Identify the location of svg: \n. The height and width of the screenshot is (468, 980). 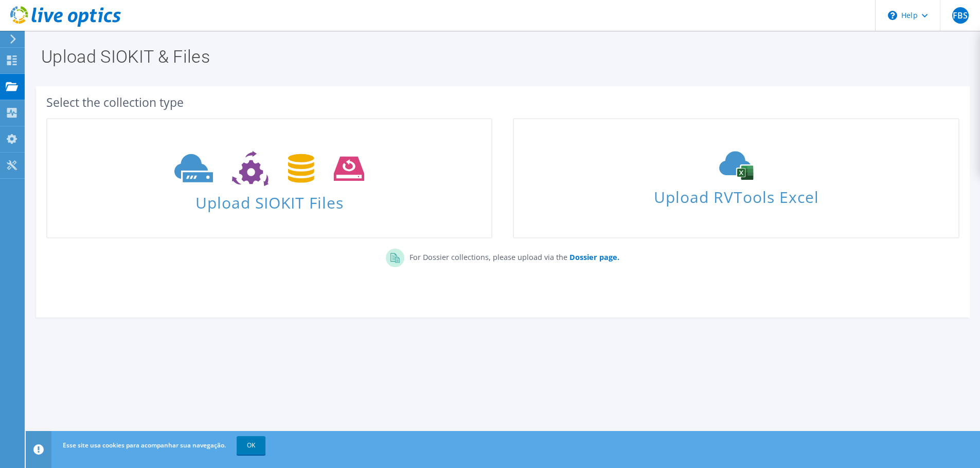
(893, 15).